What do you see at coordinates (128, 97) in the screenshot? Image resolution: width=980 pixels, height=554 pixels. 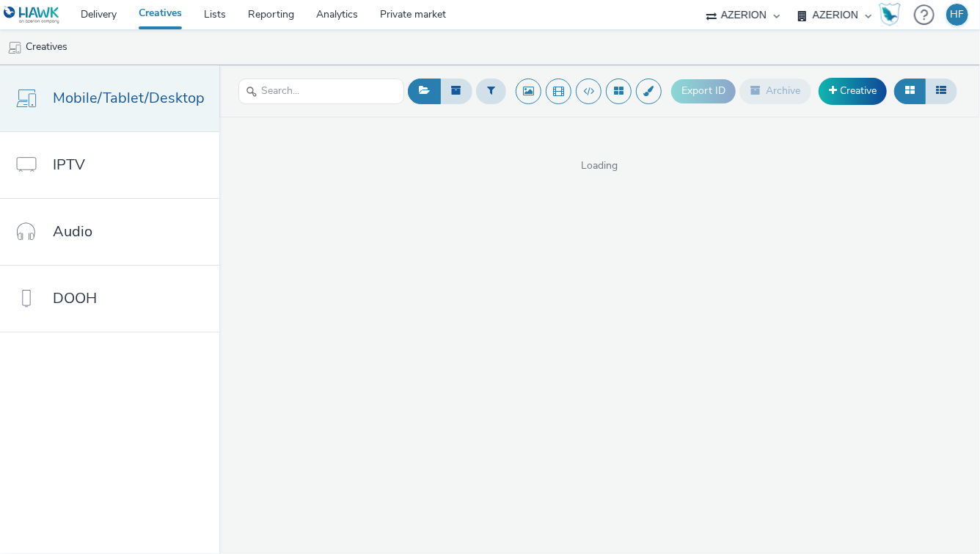 I see `span: Mobile/Tablet/Desktop` at bounding box center [128, 97].